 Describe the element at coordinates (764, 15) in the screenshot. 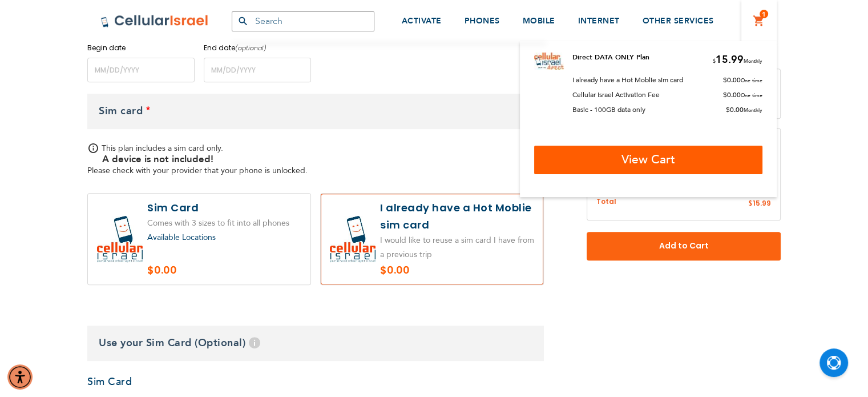

I see `span: 1` at that location.